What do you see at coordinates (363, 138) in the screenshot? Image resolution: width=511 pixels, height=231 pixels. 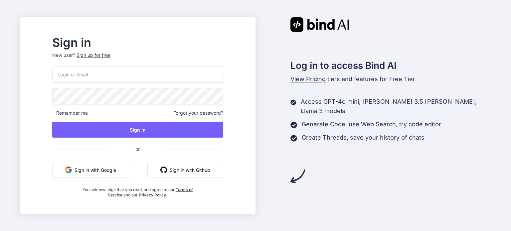 I see `p: Create Threads, save your history of chats` at bounding box center [363, 138].